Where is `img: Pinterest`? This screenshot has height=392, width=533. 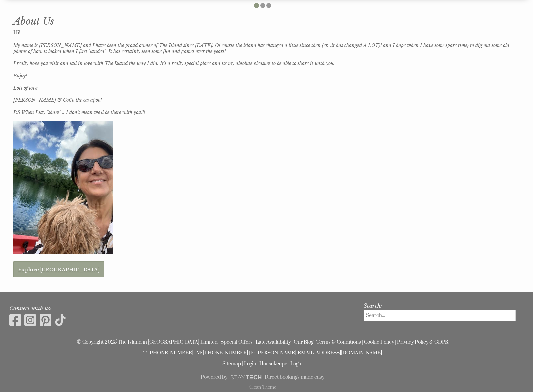
img: Pinterest is located at coordinates (45, 320).